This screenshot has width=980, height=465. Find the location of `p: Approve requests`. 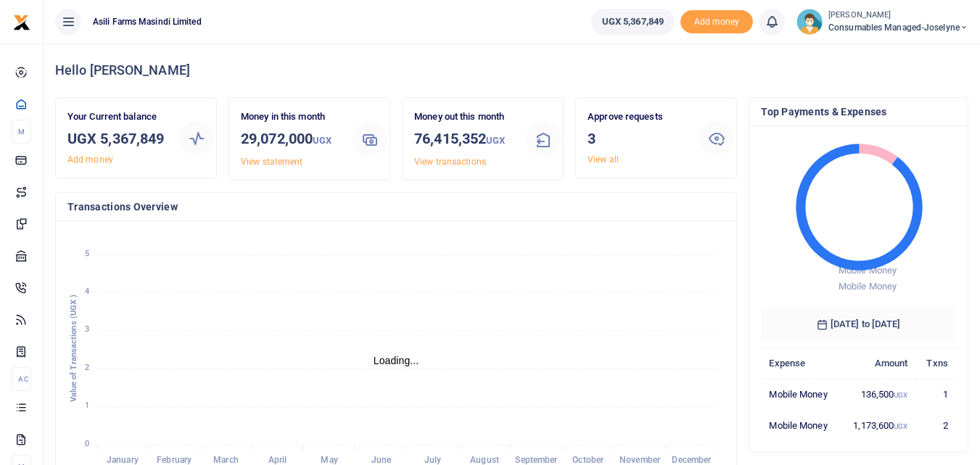

p: Approve requests is located at coordinates (638, 117).